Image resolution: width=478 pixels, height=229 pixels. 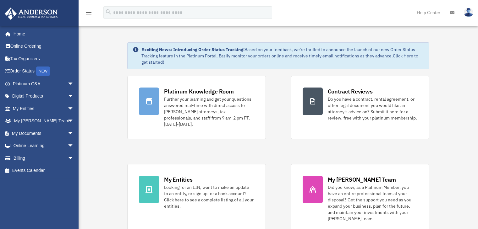 What do you see at coordinates (178, 180) in the screenshot?
I see `div: My Entities` at bounding box center [178, 180].